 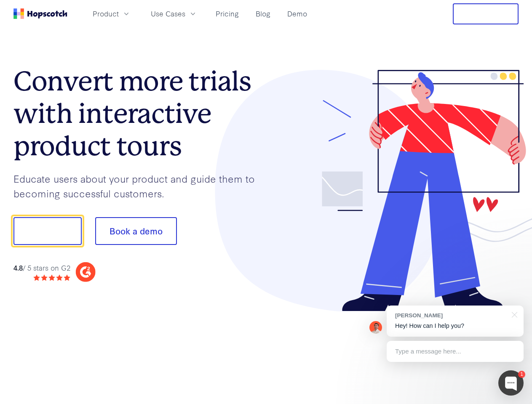 I want to click on img: Mark Spera, so click(x=376, y=327).